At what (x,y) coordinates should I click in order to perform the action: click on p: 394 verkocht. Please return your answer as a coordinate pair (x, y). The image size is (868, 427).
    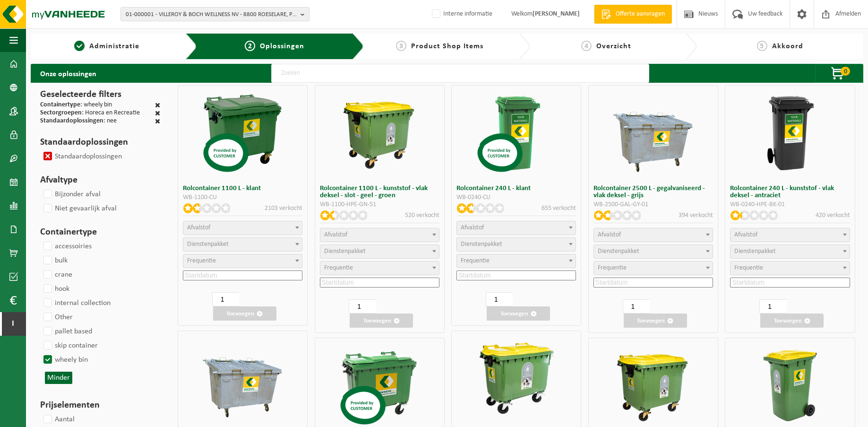
    Looking at the image, I should click on (696, 215).